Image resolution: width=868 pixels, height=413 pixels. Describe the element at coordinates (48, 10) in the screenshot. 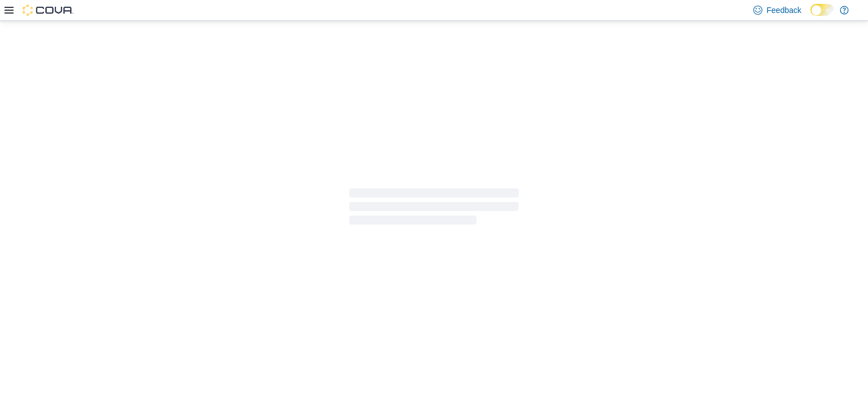

I see `img: Cova` at that location.